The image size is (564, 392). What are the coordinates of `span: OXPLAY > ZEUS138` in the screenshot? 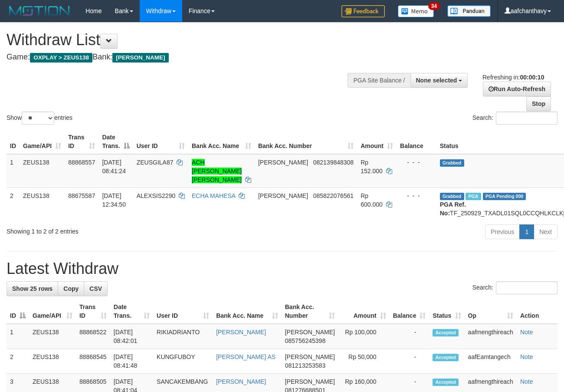 It's located at (61, 57).